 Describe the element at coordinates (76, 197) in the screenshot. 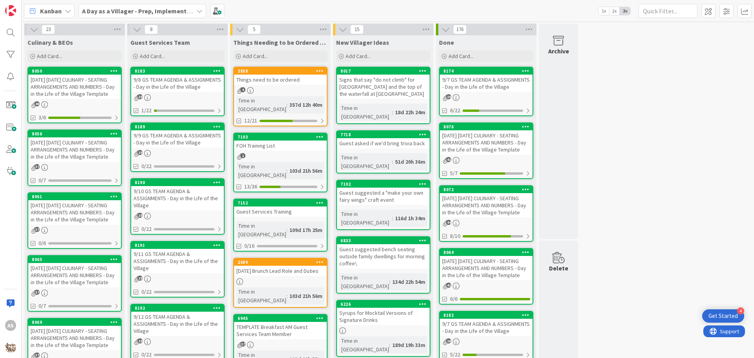

I see `div: 8061` at that location.